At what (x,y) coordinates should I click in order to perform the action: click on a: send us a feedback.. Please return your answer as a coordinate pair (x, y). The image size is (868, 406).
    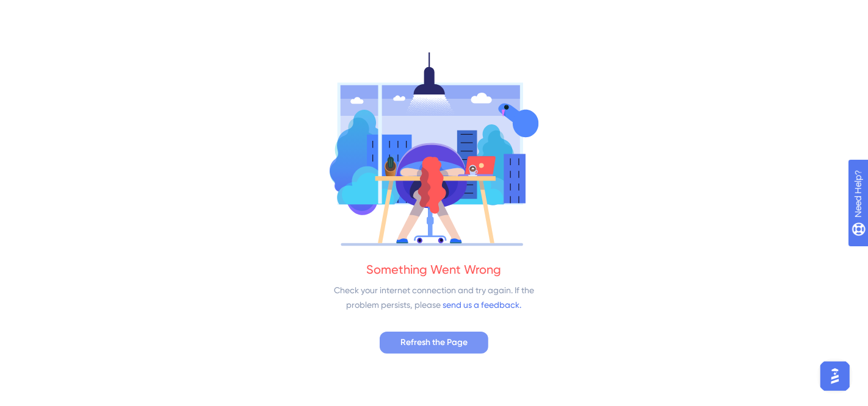
    Looking at the image, I should click on (482, 305).